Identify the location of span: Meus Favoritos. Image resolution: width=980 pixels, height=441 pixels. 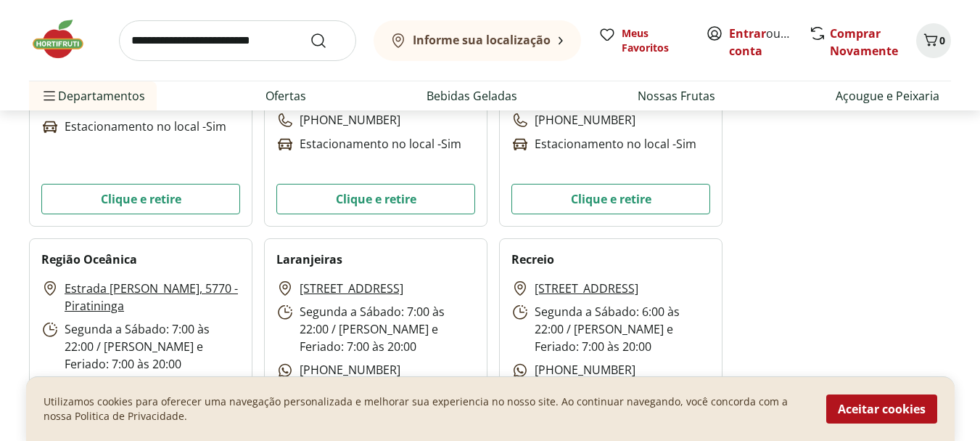
(656, 41).